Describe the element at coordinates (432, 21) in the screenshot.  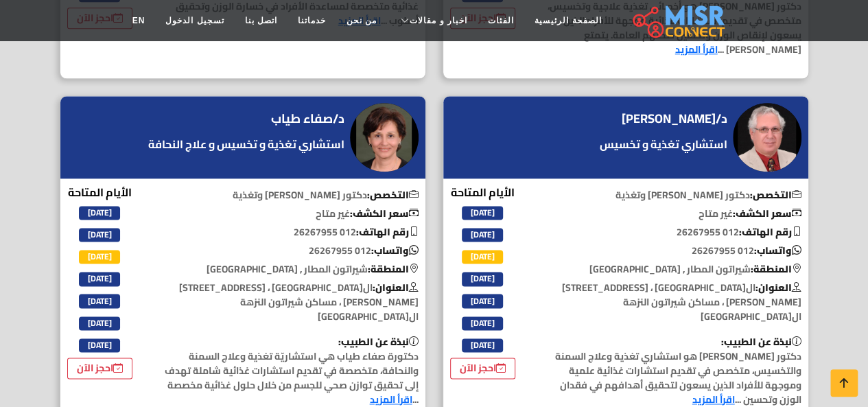
I see `a: اخبار و مقالات` at that location.